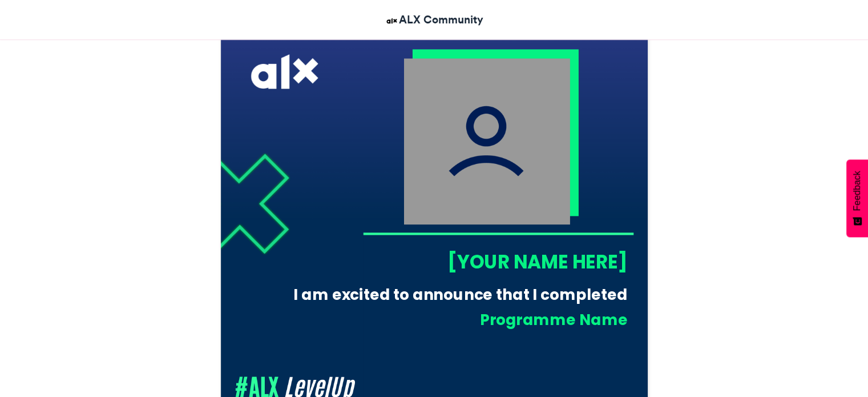 The height and width of the screenshot is (397, 868). What do you see at coordinates (464, 320) in the screenshot?
I see `div: Programme Name` at bounding box center [464, 320].